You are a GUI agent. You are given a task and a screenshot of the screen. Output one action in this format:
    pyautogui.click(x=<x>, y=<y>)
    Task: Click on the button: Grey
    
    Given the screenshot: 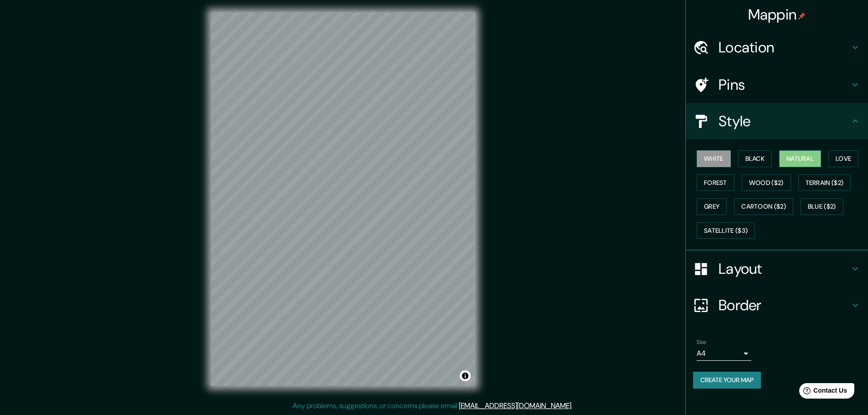 What is the action you would take?
    pyautogui.click(x=712, y=206)
    